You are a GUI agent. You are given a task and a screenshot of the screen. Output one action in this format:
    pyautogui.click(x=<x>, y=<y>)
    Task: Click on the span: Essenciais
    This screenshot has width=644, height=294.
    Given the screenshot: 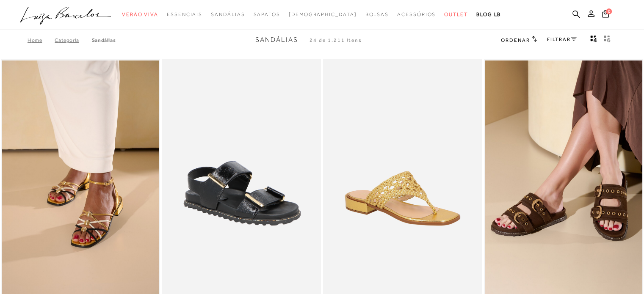 What is the action you would take?
    pyautogui.click(x=185, y=15)
    